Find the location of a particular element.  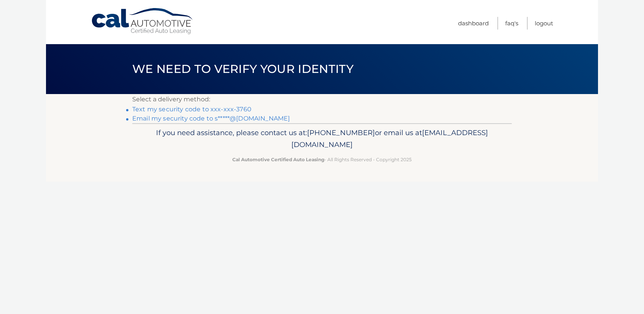

strong: Cal Automotive Certified Auto Leasing is located at coordinates (278, 159).